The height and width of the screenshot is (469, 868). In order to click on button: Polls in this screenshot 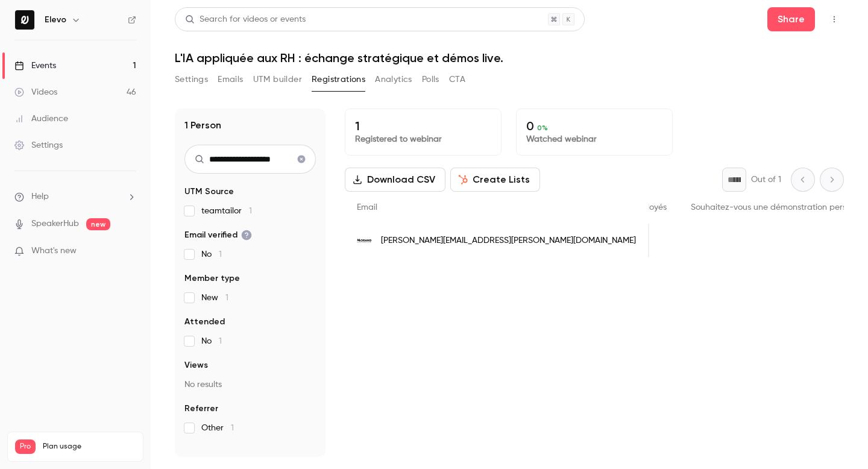, I will do `click(431, 80)`.